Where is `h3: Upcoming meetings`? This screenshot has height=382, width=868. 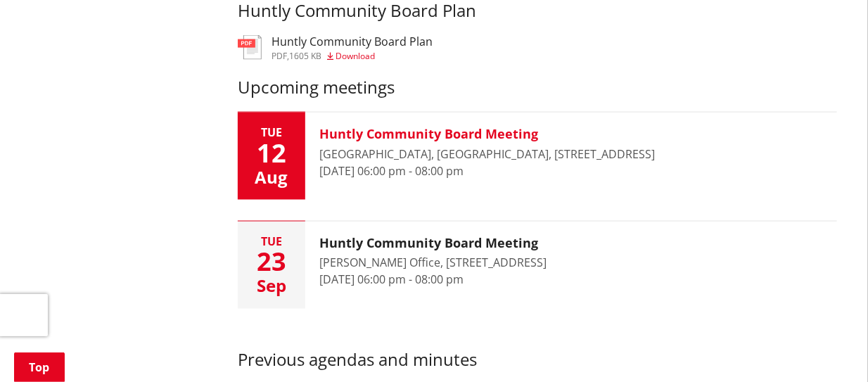
h3: Upcoming meetings is located at coordinates (537, 87).